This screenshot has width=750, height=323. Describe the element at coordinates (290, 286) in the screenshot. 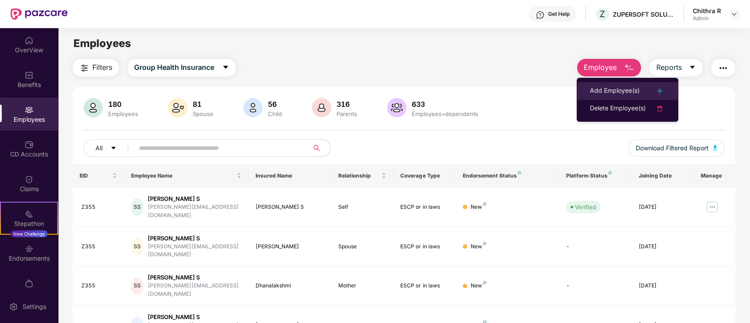

I see `div: Dhanalakshmi` at that location.